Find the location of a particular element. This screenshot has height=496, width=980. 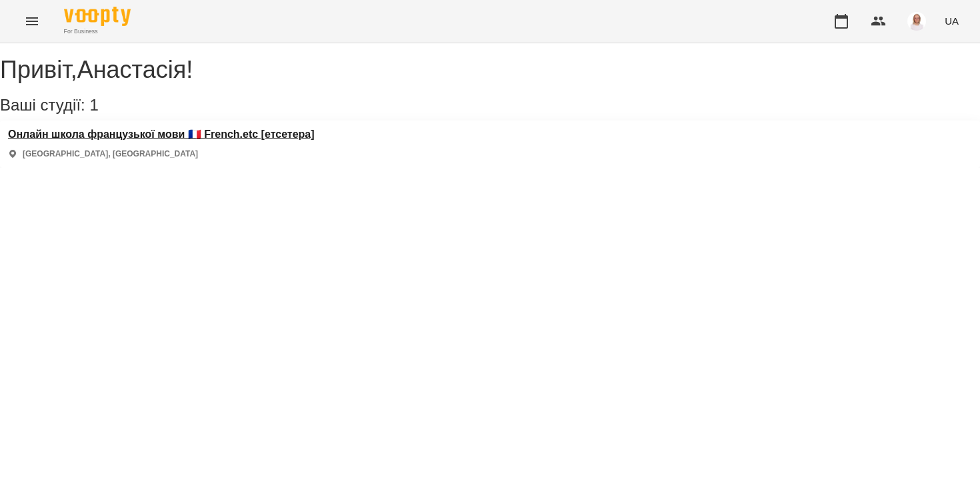

a: Онлайн школа французької мови 🇫🇷 French.etc [етсетера] is located at coordinates (162, 134).